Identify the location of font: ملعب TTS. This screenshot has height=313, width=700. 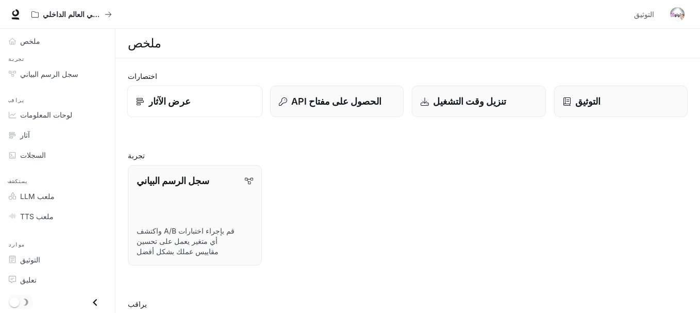
(37, 216).